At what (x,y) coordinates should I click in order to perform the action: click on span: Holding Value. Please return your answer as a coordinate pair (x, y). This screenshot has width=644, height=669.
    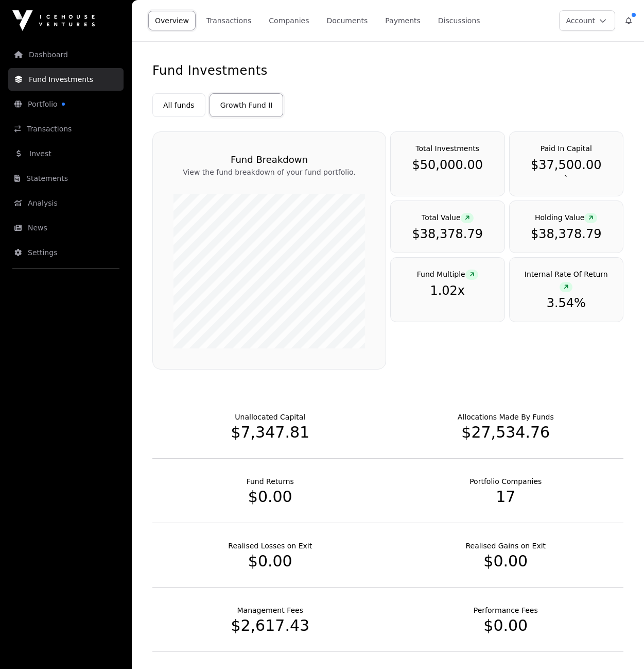
    Looking at the image, I should click on (566, 217).